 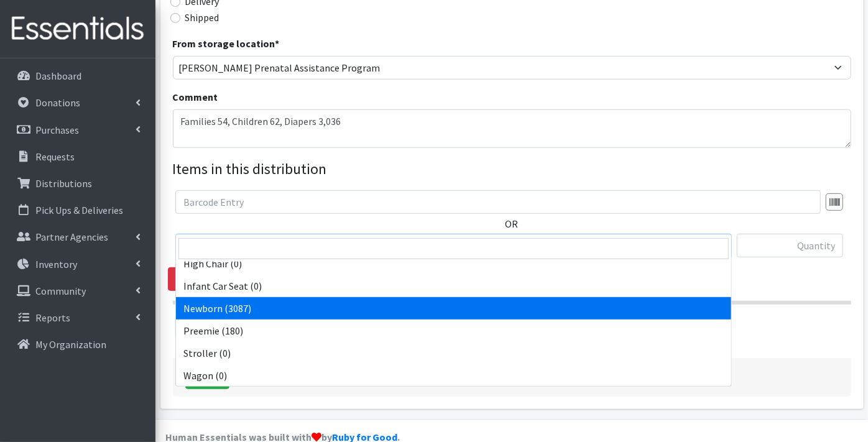 What do you see at coordinates (453, 331) in the screenshot?
I see `li: Preemie (180)` at bounding box center [453, 331].